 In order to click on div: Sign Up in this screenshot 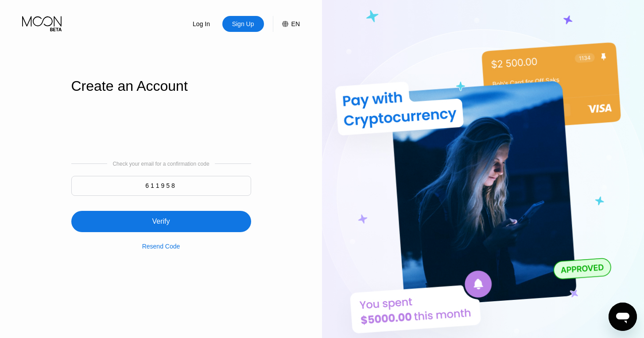, I will do `click(243, 24)`.